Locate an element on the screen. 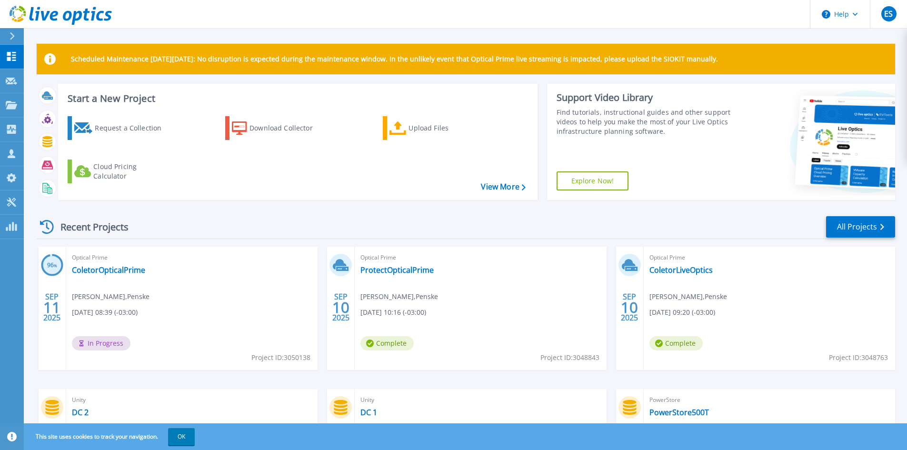 This screenshot has width=907, height=450. a: ProtectOpticalPrime is located at coordinates (397, 270).